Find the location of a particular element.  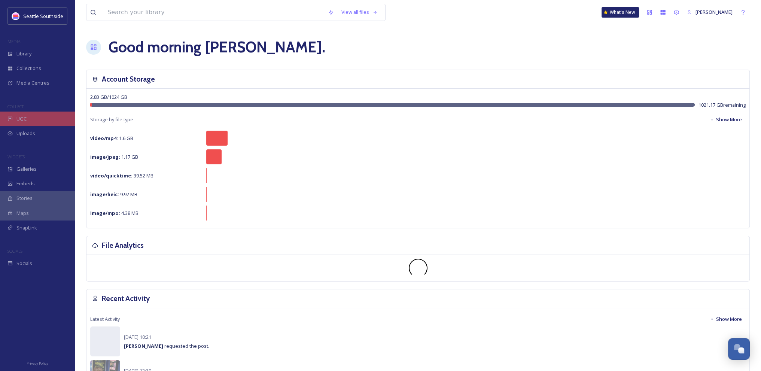

span: Collections is located at coordinates (29, 68).